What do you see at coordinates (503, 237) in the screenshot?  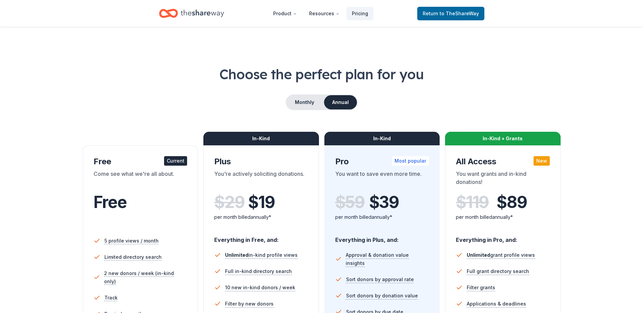 I see `div: Everything in Pro, and:` at bounding box center [503, 237].